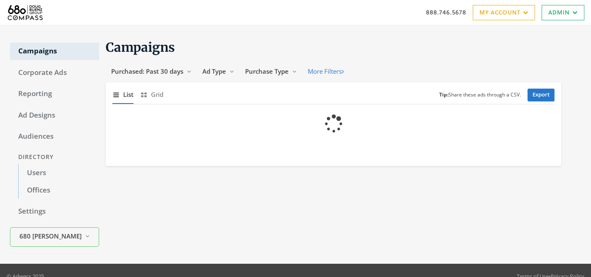  I want to click on button: Grid, so click(152, 95).